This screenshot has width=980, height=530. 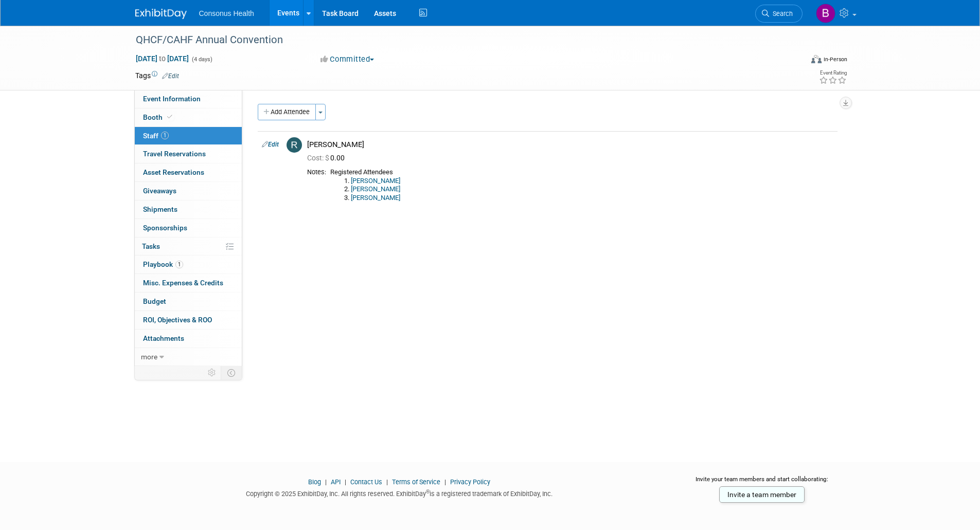 What do you see at coordinates (188, 135) in the screenshot?
I see `a: Staff1` at bounding box center [188, 135].